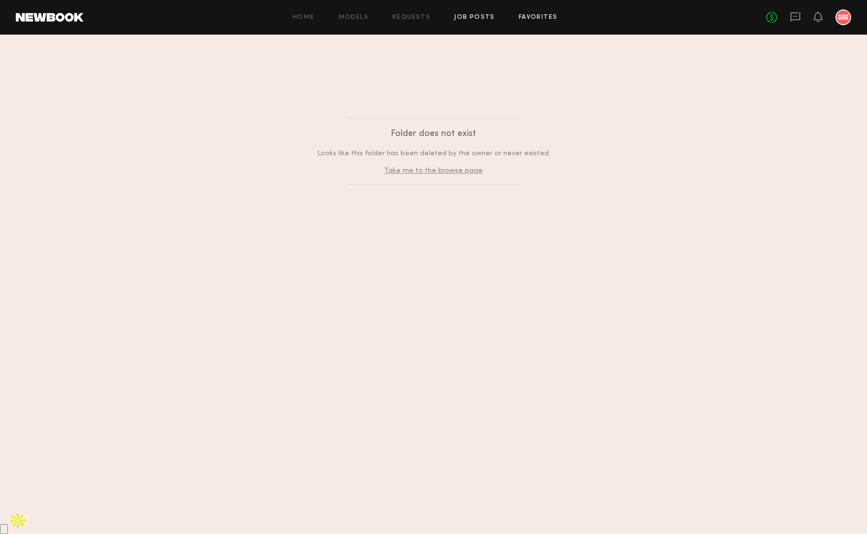 The height and width of the screenshot is (534, 867). What do you see at coordinates (474, 17) in the screenshot?
I see `a: Job Posts` at bounding box center [474, 17].